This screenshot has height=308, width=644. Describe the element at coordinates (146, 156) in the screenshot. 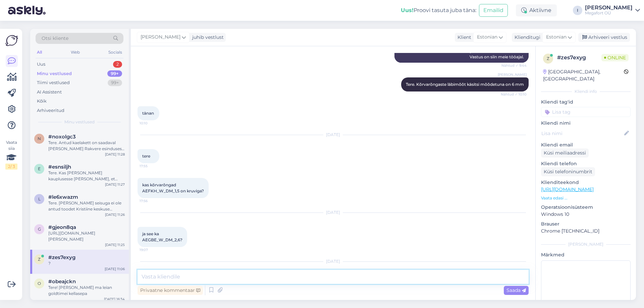

I see `span: tere` at that location.